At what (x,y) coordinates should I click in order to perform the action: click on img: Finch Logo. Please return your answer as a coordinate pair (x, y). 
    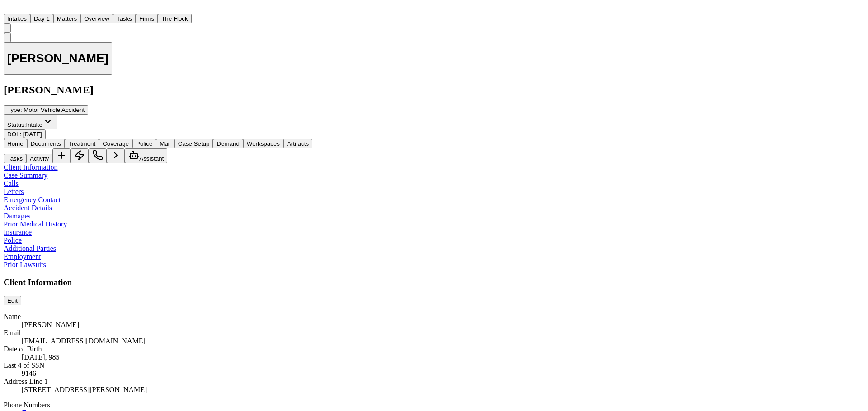
    Looking at the image, I should click on (9, 8).